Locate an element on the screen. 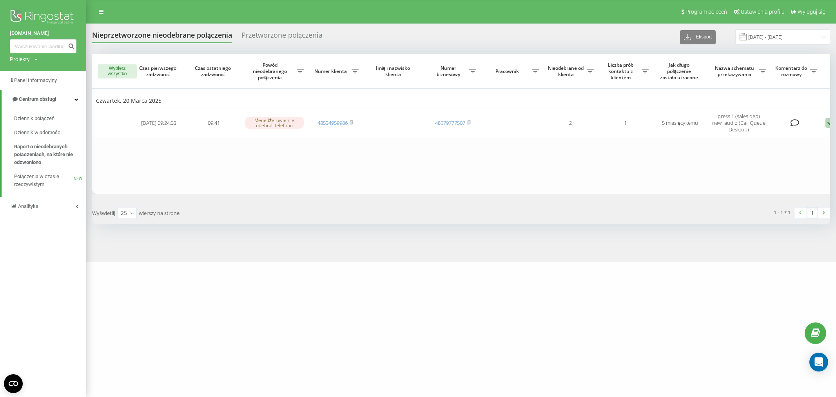 The height and width of the screenshot is (397, 836). div: Open Intercom Messenger is located at coordinates (819, 362).